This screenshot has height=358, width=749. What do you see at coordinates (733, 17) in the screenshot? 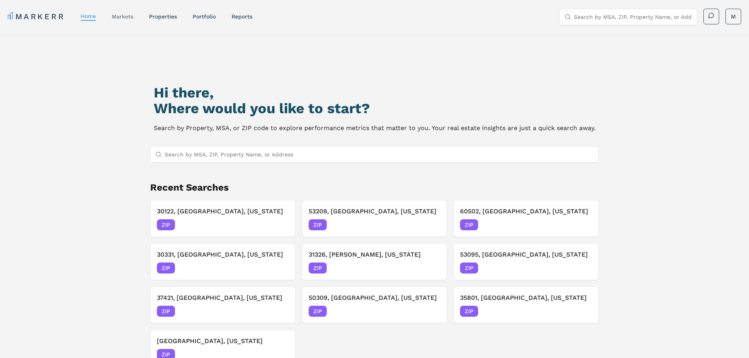
I see `button: M` at bounding box center [733, 17].